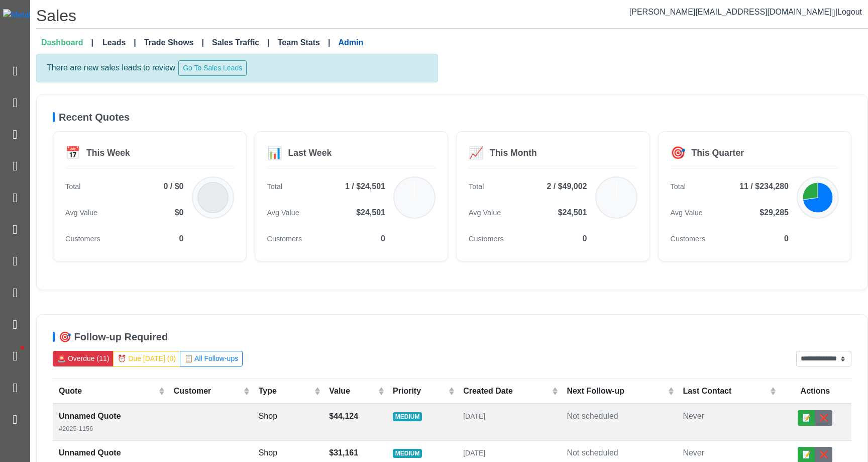  Describe the element at coordinates (506, 391) in the screenshot. I see `div: Created Date` at that location.